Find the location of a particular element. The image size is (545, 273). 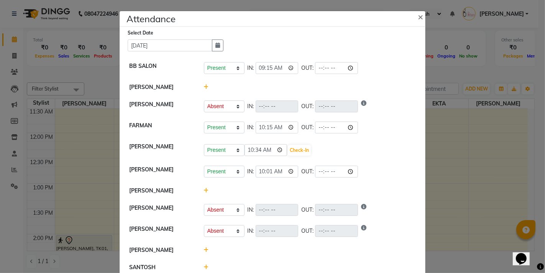

div: SANTOSH is located at coordinates (161, 267).